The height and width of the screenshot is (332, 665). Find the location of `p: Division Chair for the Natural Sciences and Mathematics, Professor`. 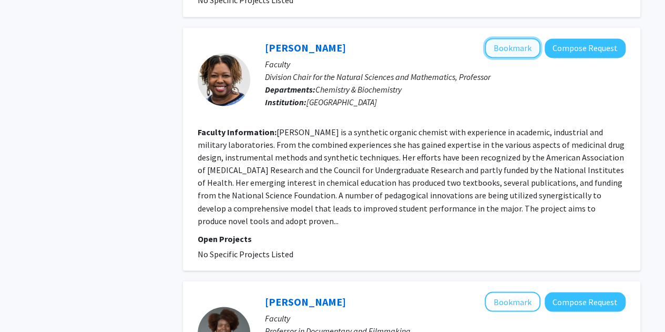

p: Division Chair for the Natural Sciences and Mathematics, Professor is located at coordinates (445, 77).